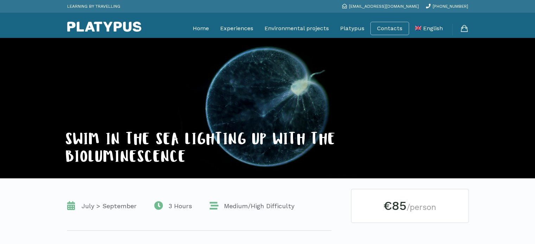 Image resolution: width=535 pixels, height=244 pixels. What do you see at coordinates (410, 206) in the screenshot?
I see `h2: €85` at bounding box center [410, 206].